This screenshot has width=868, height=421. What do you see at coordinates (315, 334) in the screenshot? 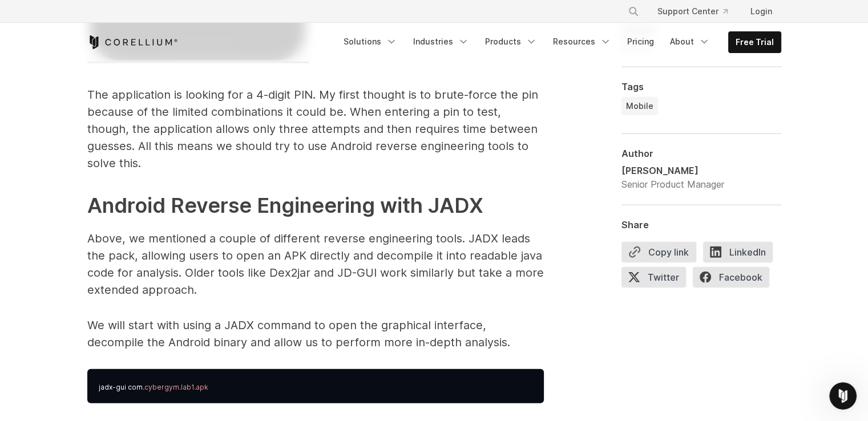
I see `p: We will start with using a JADX command to open the graphical interface, decompile the Android bi...` at bounding box center [315, 334].